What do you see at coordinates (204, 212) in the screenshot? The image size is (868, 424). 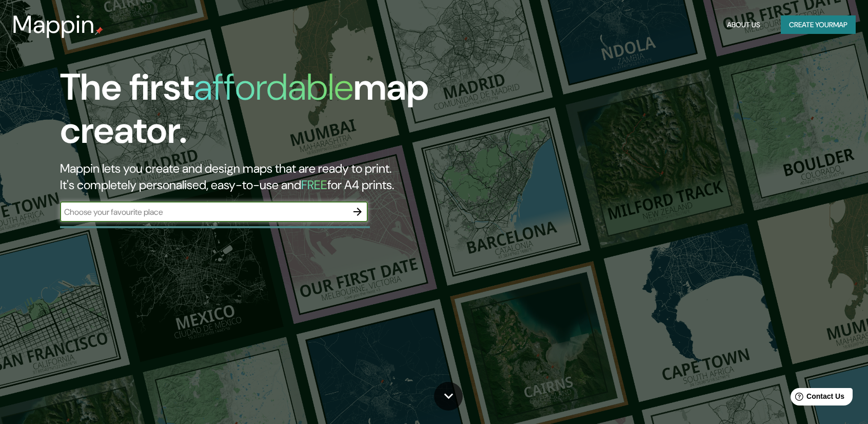 I see `input: Choose your favourite place` at bounding box center [204, 212].